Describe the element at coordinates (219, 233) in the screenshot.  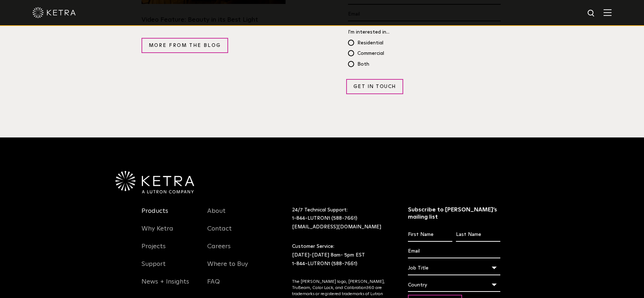
I see `a: Contact` at that location.